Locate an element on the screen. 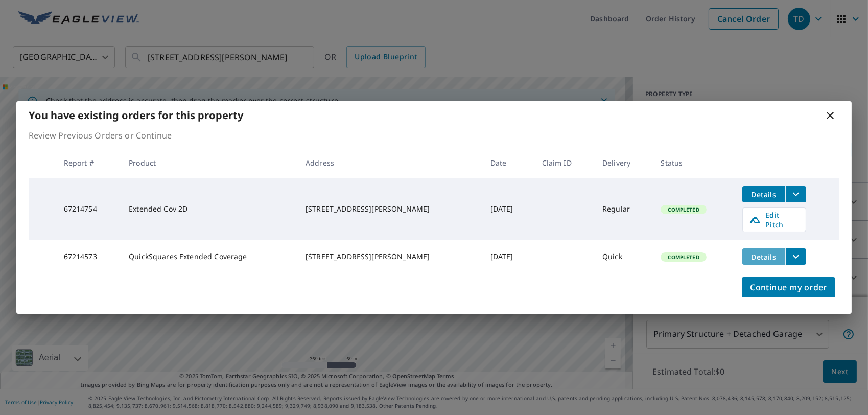  td: Regular is located at coordinates (623, 209).